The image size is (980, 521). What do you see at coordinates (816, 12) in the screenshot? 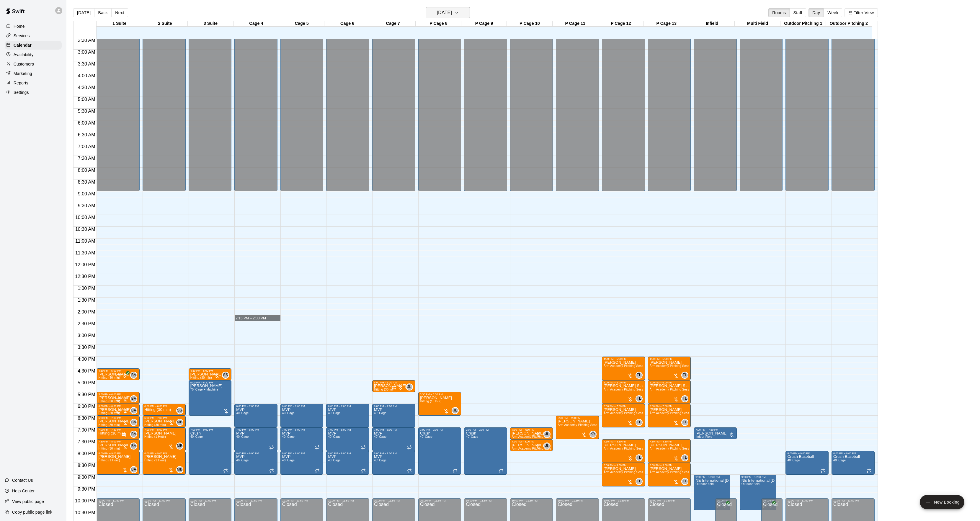
I see `button: Day` at bounding box center [816, 12].